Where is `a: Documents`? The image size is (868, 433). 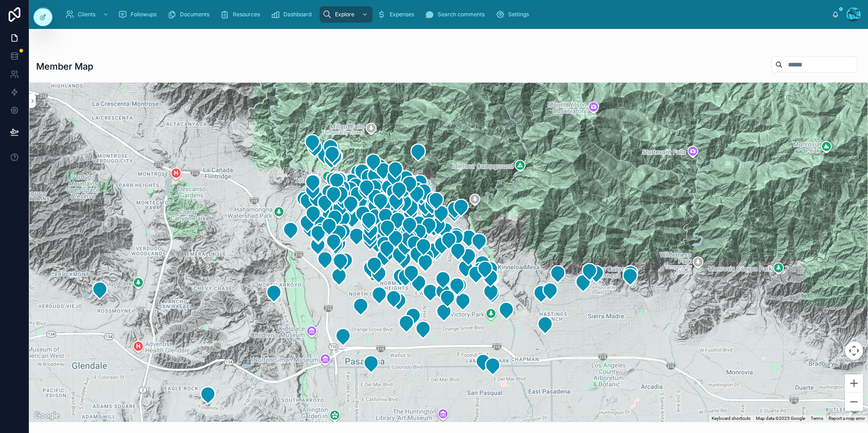
a: Documents is located at coordinates (190, 14).